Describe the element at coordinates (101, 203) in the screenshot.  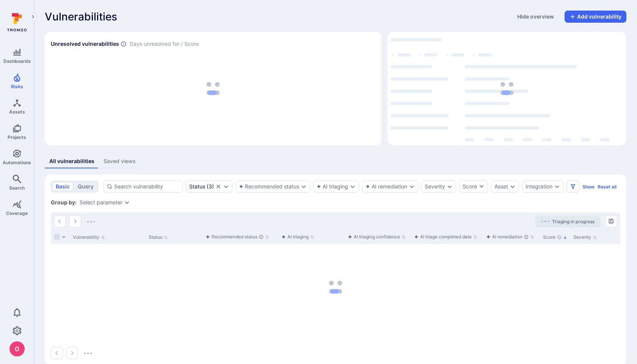
I see `div: Select parameter` at that location.